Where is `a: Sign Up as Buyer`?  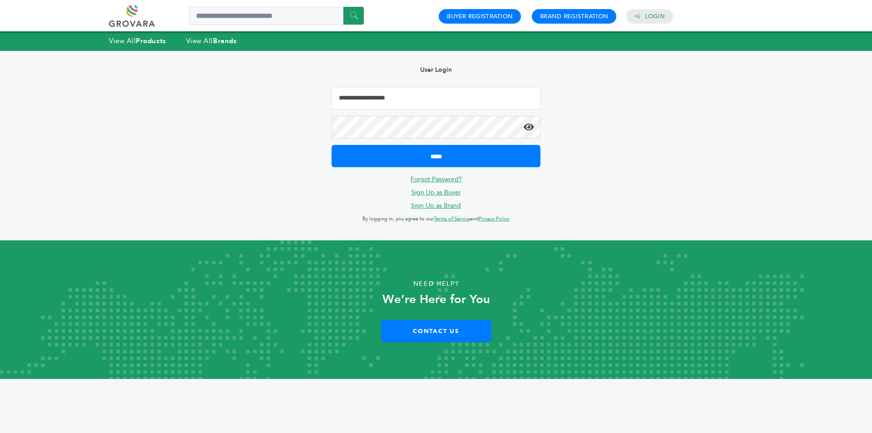
a: Sign Up as Buyer is located at coordinates (436, 192).